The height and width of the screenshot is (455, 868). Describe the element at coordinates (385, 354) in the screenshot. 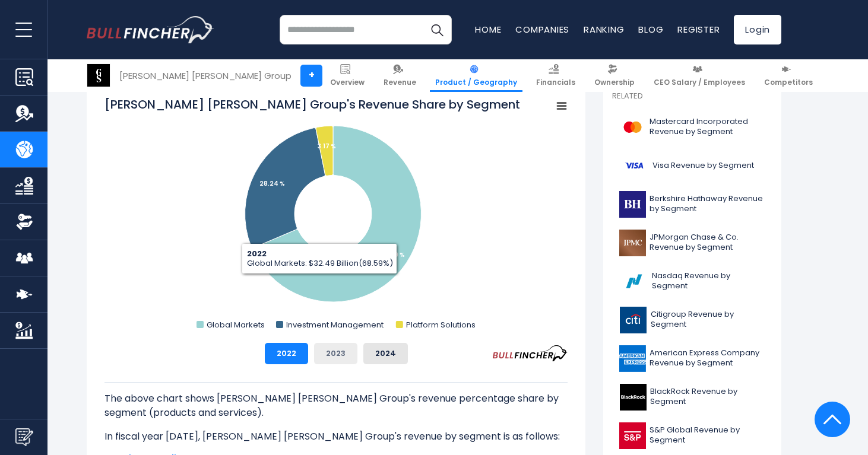

I see `button: 2024` at that location.